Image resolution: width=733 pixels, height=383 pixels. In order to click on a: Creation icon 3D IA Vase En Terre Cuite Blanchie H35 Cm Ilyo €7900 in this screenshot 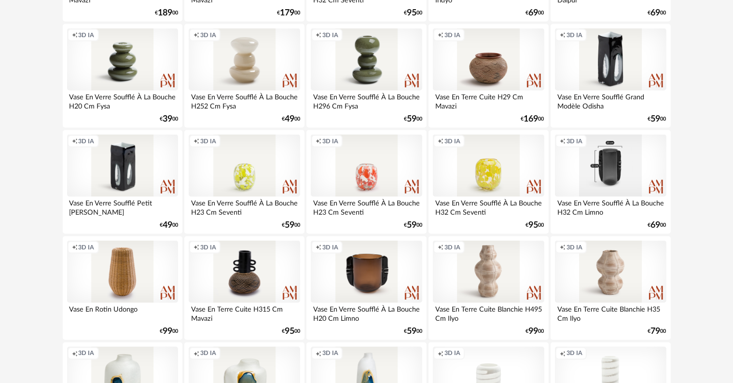, I will do `click(610, 288)`.